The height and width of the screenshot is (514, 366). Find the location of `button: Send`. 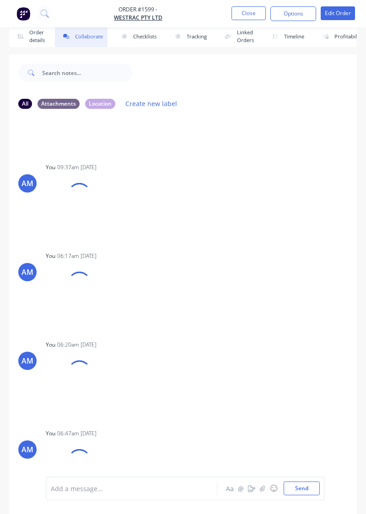

button: Send is located at coordinates (301, 488).